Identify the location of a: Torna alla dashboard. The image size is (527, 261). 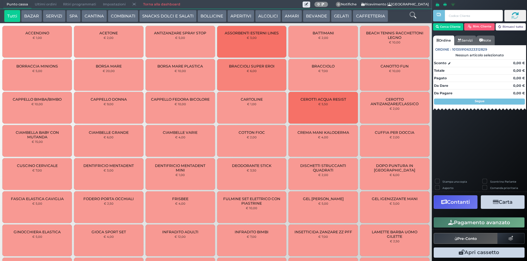
(161, 5).